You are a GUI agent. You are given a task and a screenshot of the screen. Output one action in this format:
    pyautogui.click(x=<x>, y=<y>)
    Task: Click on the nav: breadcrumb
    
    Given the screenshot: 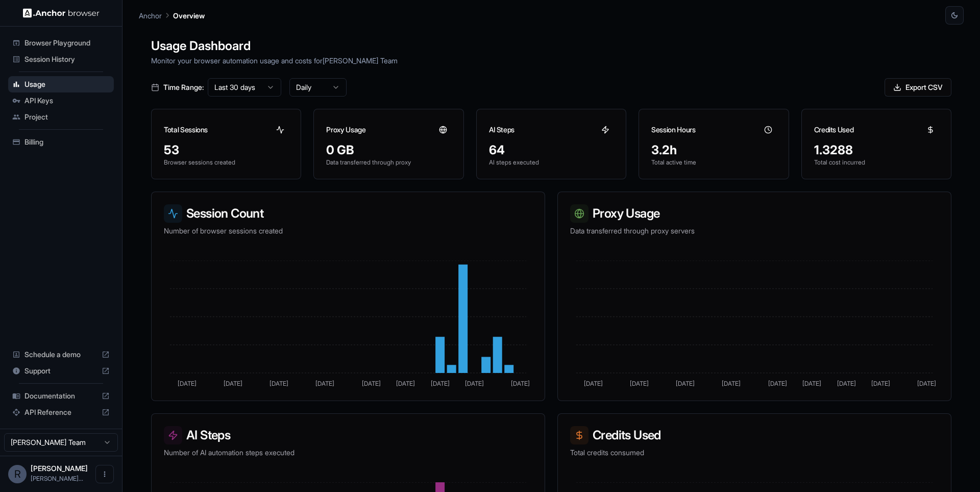 What is the action you would take?
    pyautogui.click(x=171, y=16)
    